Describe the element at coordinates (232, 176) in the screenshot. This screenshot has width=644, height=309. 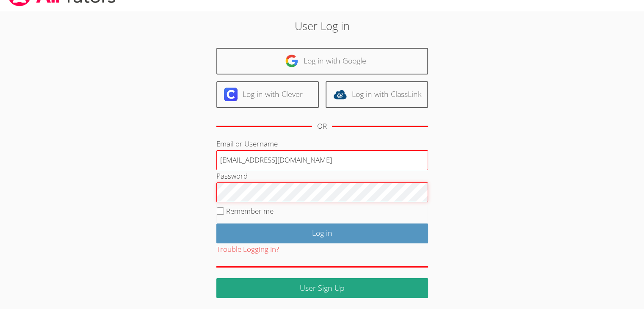
I see `label: Password` at that location.